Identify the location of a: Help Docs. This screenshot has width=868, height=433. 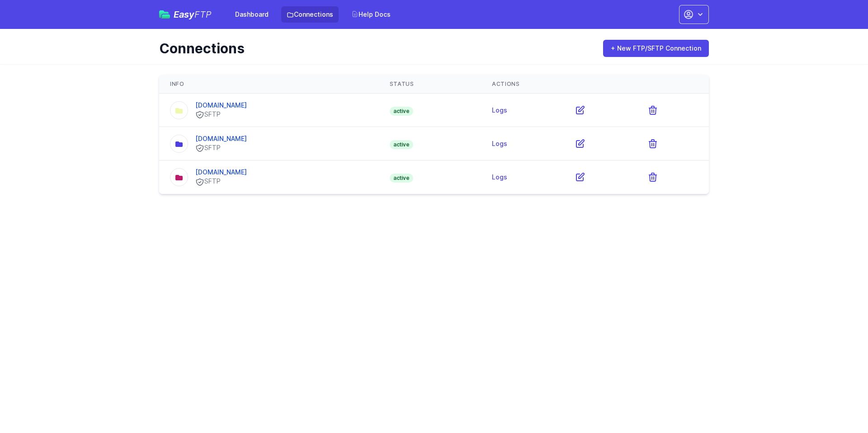
(371, 14).